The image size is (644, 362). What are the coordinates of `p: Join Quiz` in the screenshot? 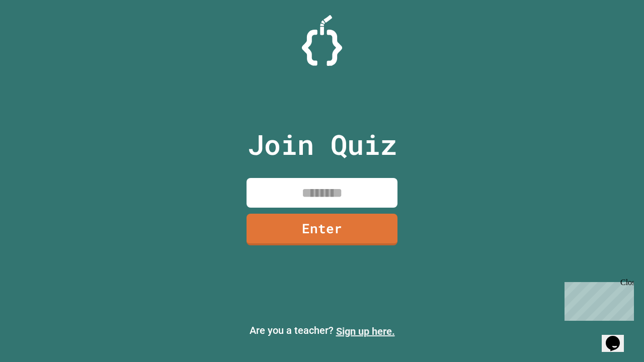 It's located at (322, 144).